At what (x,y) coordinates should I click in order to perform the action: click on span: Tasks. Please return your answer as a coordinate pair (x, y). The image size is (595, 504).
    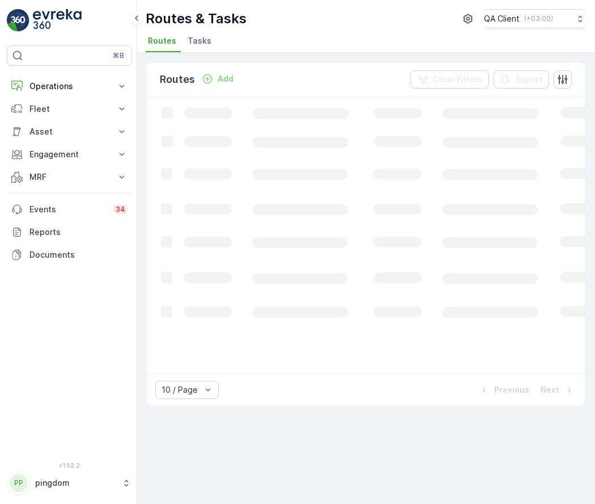
    Looking at the image, I should click on (200, 41).